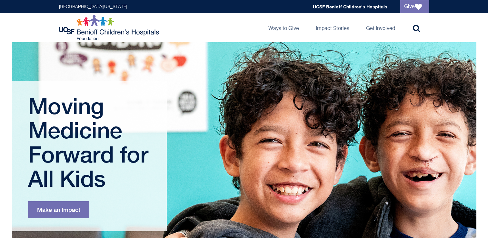 Image resolution: width=488 pixels, height=238 pixels. Describe the element at coordinates (59, 210) in the screenshot. I see `a: Make an Impact` at that location.